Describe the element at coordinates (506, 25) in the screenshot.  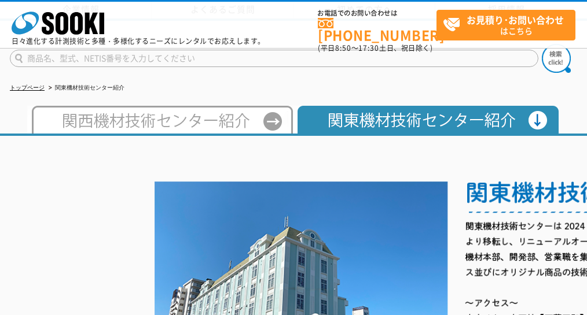
I see `a: お見積り･お問い合わせはこちら` at that location.